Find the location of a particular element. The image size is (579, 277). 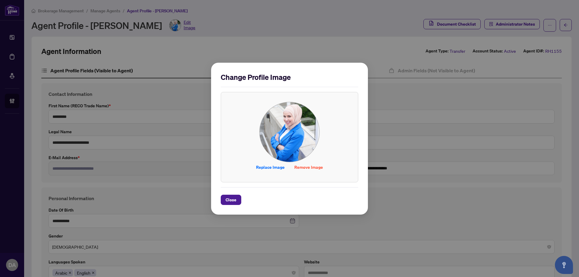

span: Remove Image is located at coordinates (308, 167).